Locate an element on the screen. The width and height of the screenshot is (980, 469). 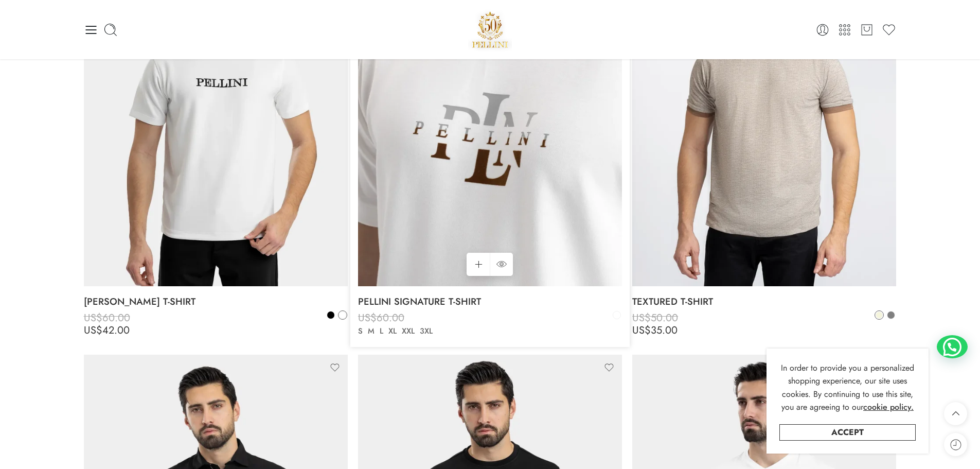
img: Pellini is located at coordinates (490, 29).